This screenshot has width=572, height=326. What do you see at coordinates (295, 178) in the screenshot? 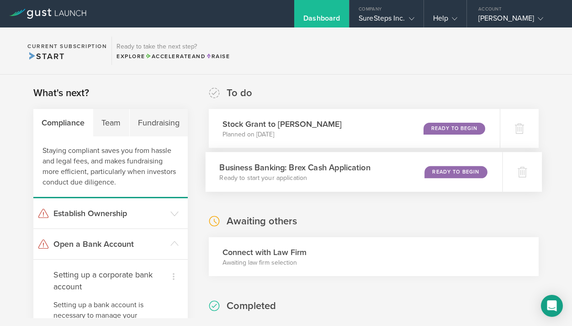
I see `p: Ready to start your application` at bounding box center [295, 178].